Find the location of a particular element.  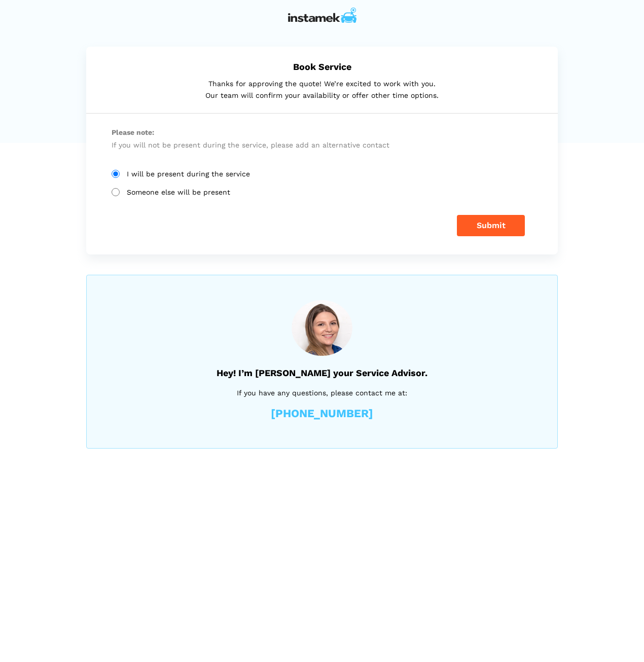

p: If you will not be present during the service, please add an alternative contact is located at coordinates (322, 138).